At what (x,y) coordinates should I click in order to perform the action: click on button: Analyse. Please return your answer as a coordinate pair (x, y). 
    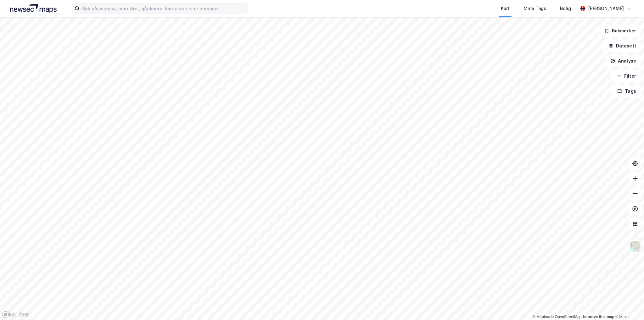
    Looking at the image, I should click on (623, 61).